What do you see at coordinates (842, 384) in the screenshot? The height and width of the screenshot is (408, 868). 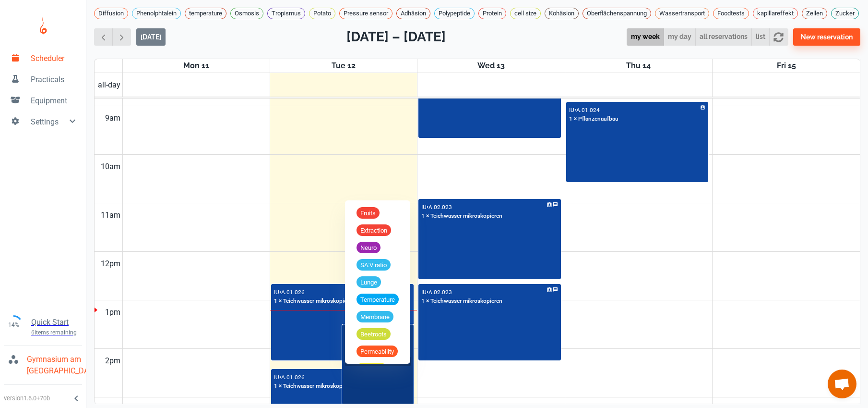 I see `a: Chat öffnen` at bounding box center [842, 384].